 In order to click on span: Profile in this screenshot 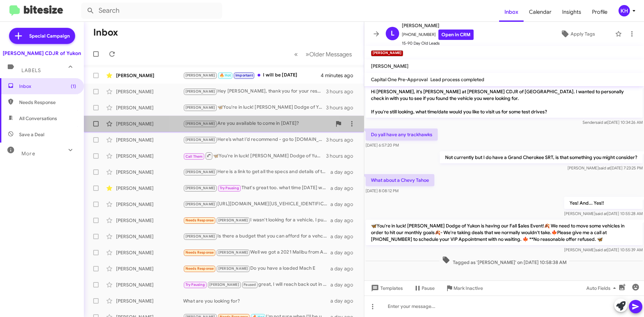, I will do `click(600, 12)`.